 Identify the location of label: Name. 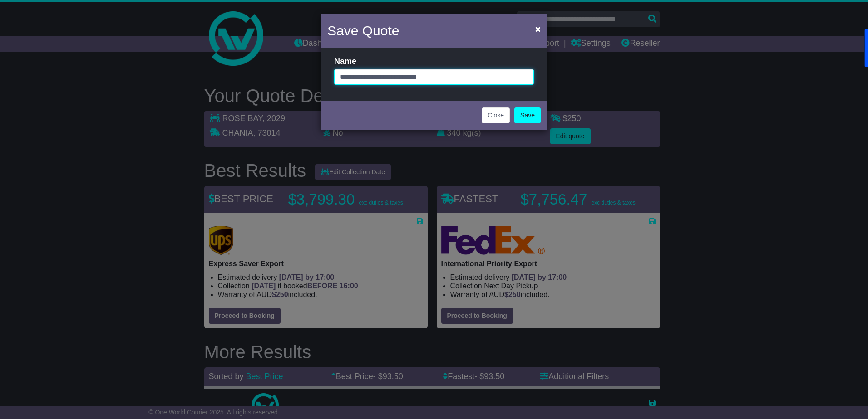
(345, 61).